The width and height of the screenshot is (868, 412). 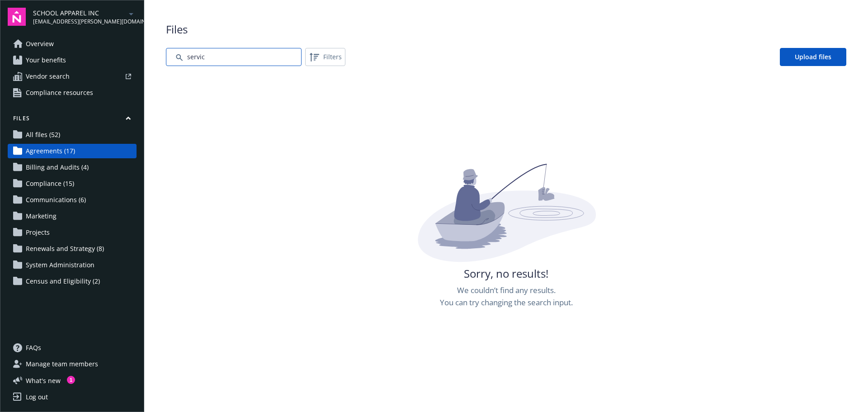 I want to click on span: Vendor search, so click(x=48, y=76).